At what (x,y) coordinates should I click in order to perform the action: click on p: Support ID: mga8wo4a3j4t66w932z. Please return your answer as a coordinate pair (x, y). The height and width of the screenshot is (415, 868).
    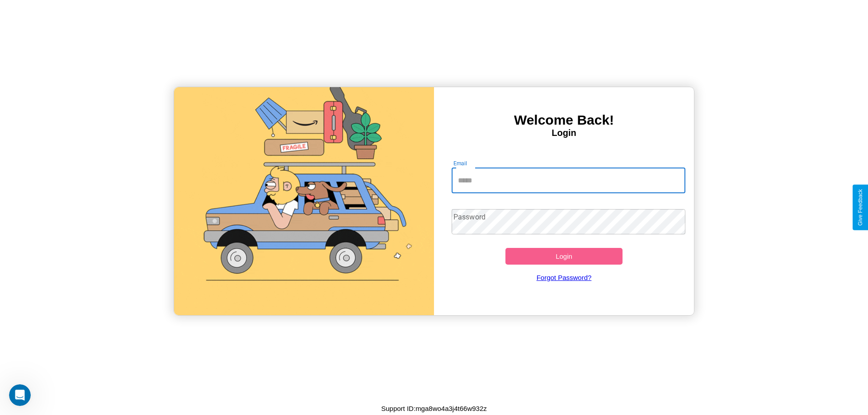
    Looking at the image, I should click on (434, 408).